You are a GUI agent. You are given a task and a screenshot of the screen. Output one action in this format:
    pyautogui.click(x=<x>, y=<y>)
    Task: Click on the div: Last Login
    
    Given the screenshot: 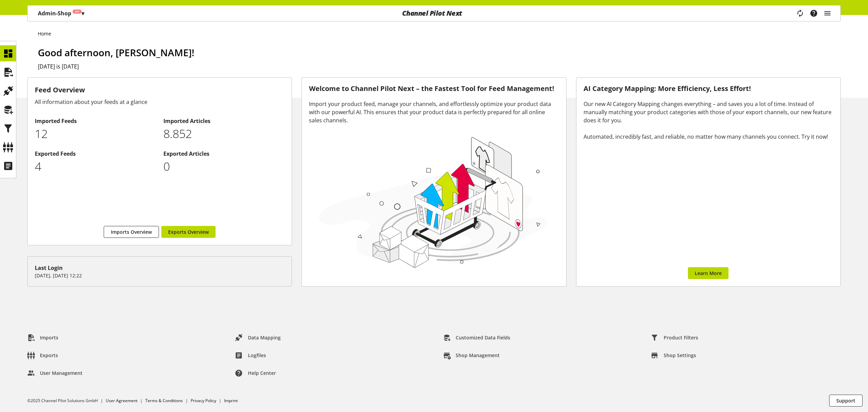 What is the action you would take?
    pyautogui.click(x=159, y=268)
    